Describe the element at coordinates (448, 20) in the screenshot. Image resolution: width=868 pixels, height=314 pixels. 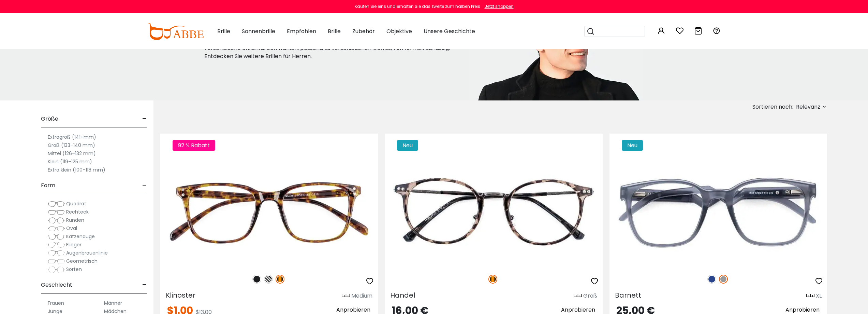
I see `font: Abonnieren Sie unsere Benachrichtigungen für die neuesten Nachrichten und Updates. Sie können die...` at that location.